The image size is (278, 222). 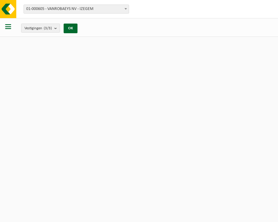 What do you see at coordinates (76, 9) in the screenshot?
I see `span: 01-000605 - VANROBAEYS NV - IZEGEM` at bounding box center [76, 9].